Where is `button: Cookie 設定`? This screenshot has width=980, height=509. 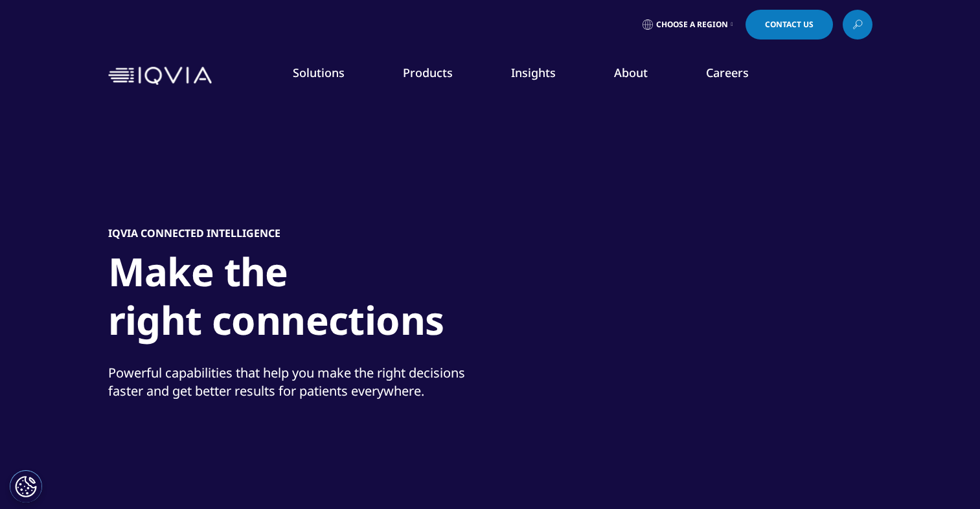
button: Cookie 設定 is located at coordinates (26, 487).